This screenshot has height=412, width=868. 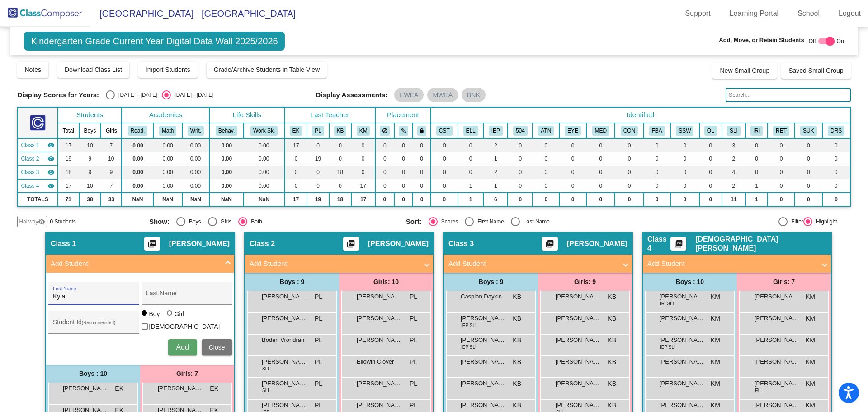 I want to click on mat-chip: BNK, so click(x=473, y=95).